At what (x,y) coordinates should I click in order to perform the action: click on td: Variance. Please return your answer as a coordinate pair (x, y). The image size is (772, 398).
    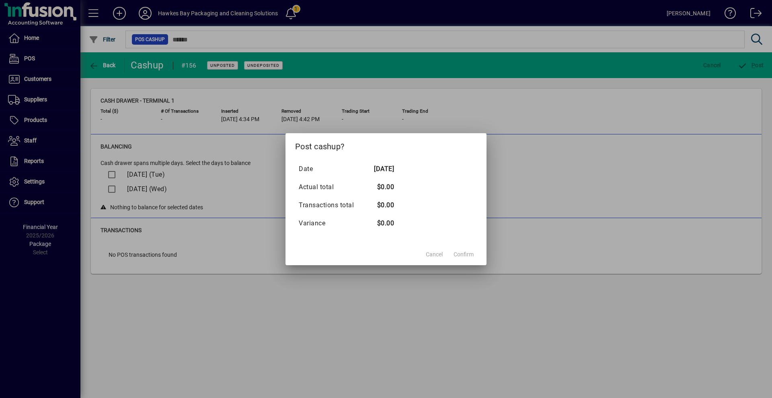
    Looking at the image, I should click on (330, 223).